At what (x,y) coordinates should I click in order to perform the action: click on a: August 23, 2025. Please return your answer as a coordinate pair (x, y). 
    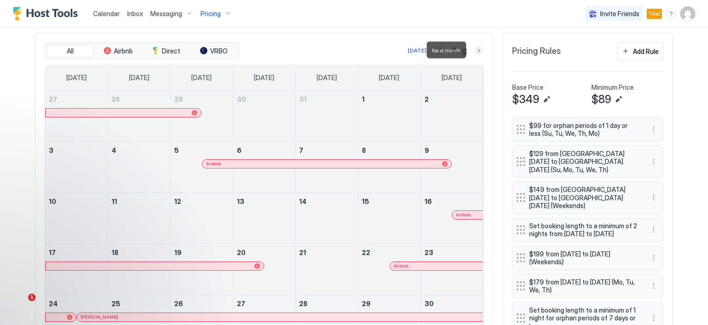
    Looking at the image, I should click on (452, 253).